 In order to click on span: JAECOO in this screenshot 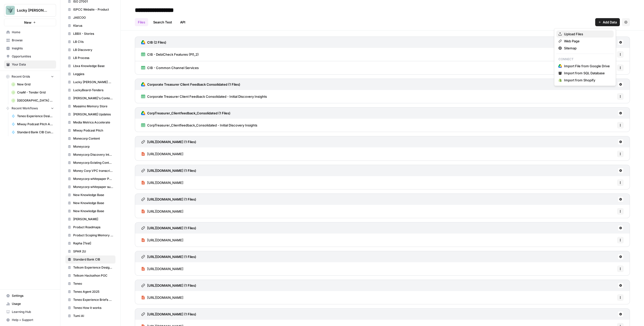, I will do `click(93, 18)`.